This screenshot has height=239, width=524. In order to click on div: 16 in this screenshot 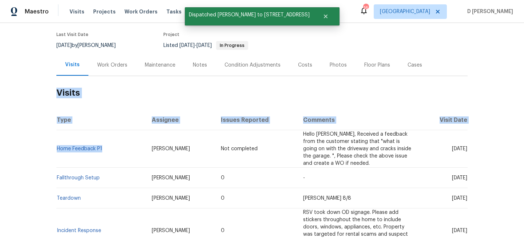, I will do `click(366, 8)`.